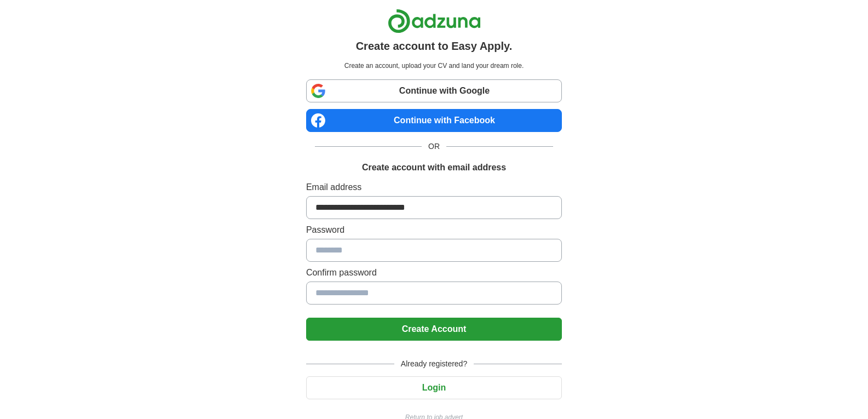 The width and height of the screenshot is (868, 419). What do you see at coordinates (434, 387) in the screenshot?
I see `a: Login` at bounding box center [434, 387].